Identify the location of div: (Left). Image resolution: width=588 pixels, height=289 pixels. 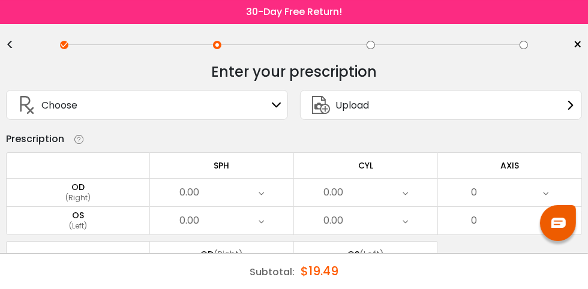
(78, 226).